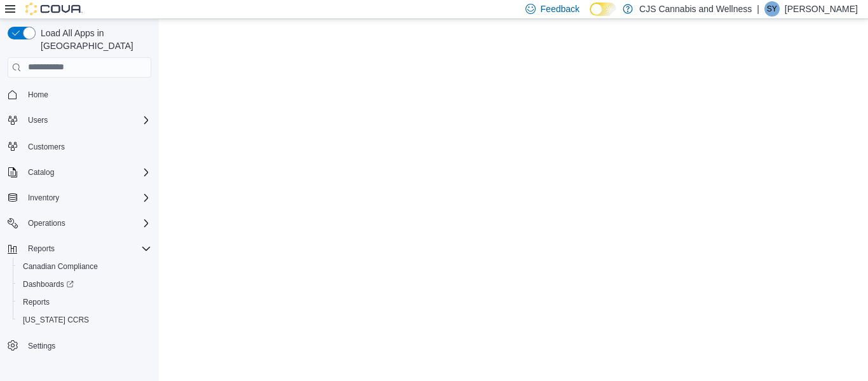  Describe the element at coordinates (85, 320) in the screenshot. I see `span: Washington CCRS` at that location.